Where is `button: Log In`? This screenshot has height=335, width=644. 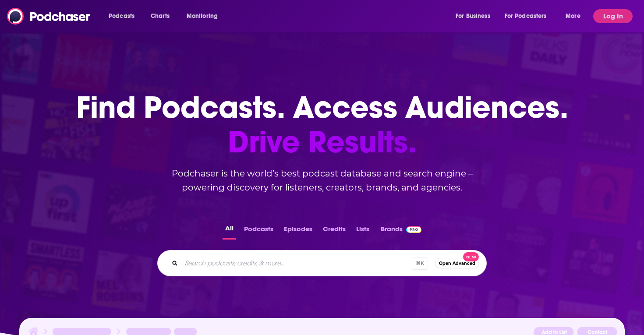
button: Log In is located at coordinates (613, 16).